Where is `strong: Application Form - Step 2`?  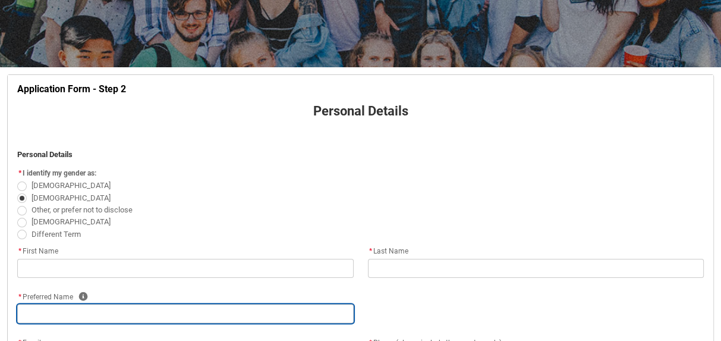
strong: Application Form - Step 2 is located at coordinates (71, 89).